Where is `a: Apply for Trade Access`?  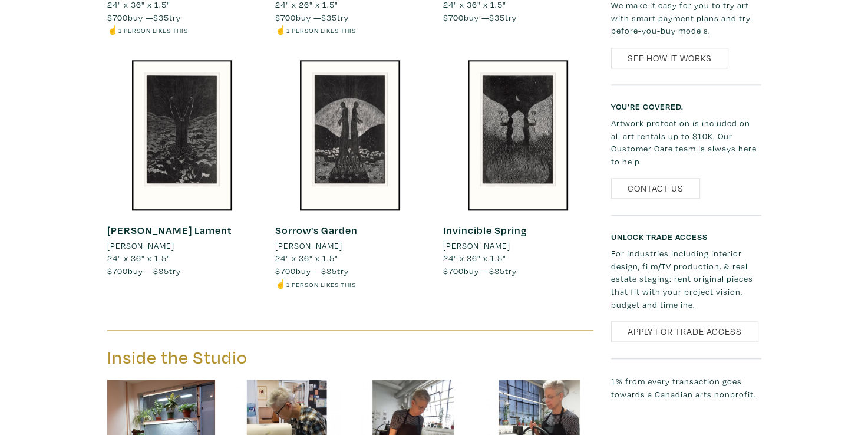
a: Apply for Trade Access is located at coordinates (685, 331).